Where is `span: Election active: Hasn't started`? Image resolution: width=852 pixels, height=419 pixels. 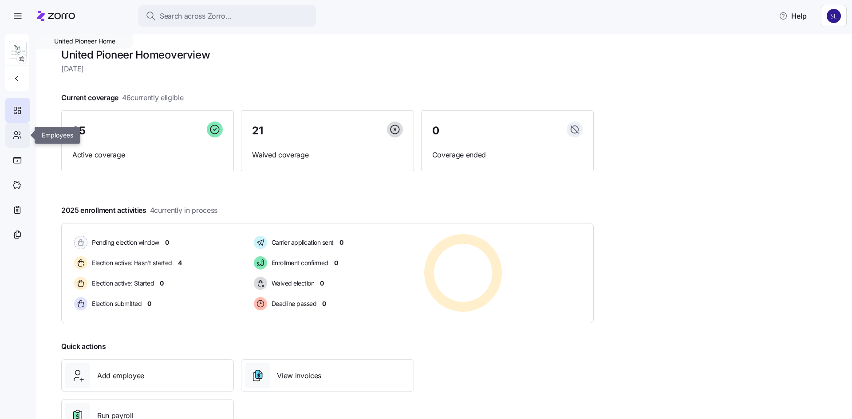
span: Election active: Hasn't started is located at coordinates (130, 263).